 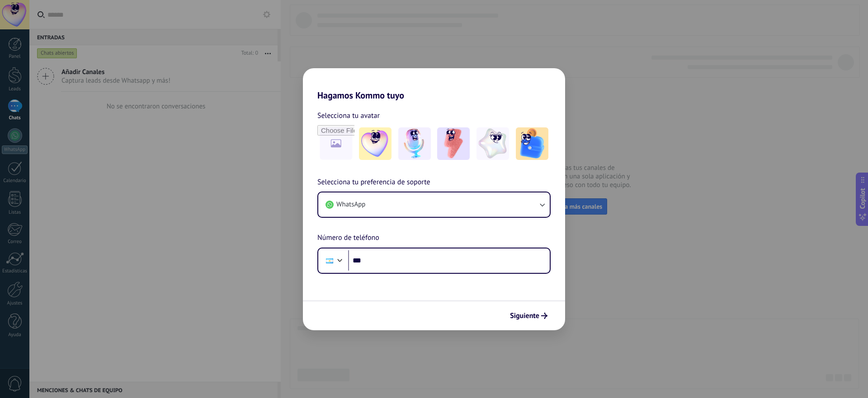 I want to click on img: -3.jpeg, so click(x=453, y=144).